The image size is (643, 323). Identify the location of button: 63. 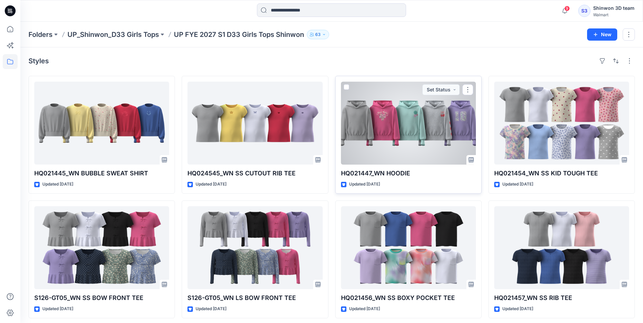
(318, 35).